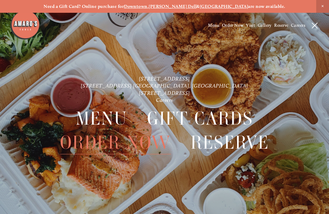 This screenshot has width=329, height=214. I want to click on strong: are now available., so click(266, 6).